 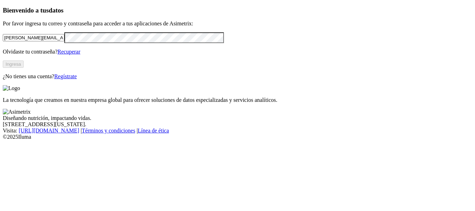 What do you see at coordinates (17, 112) in the screenshot?
I see `img: Asimetrix` at bounding box center [17, 112].